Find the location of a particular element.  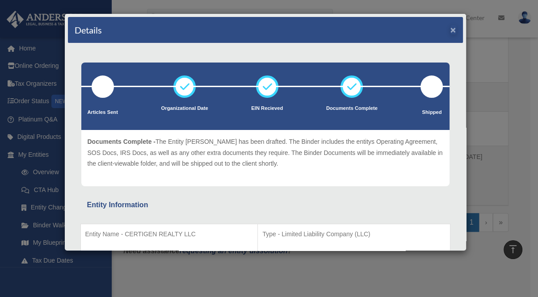

h4: Details is located at coordinates (88, 30).